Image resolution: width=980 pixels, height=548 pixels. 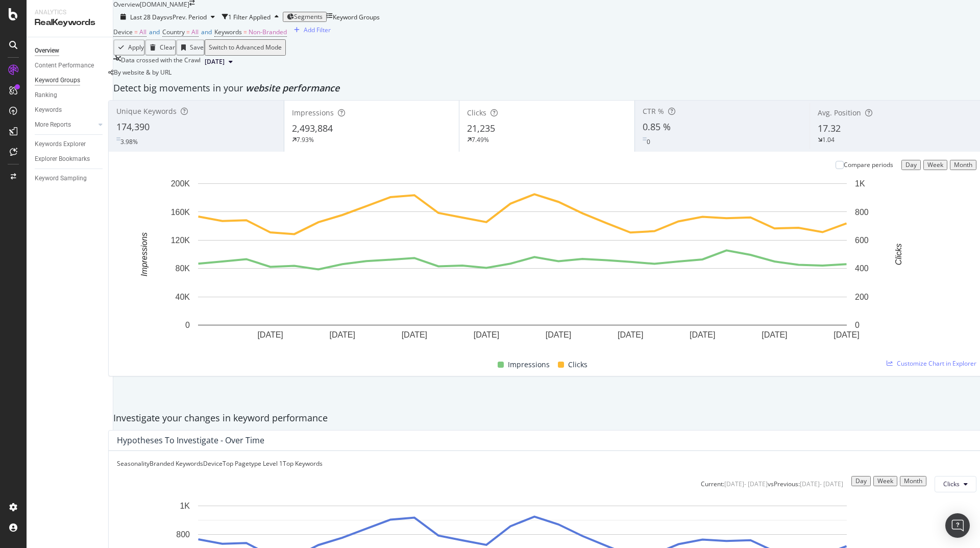 I want to click on text: 0, so click(x=187, y=324).